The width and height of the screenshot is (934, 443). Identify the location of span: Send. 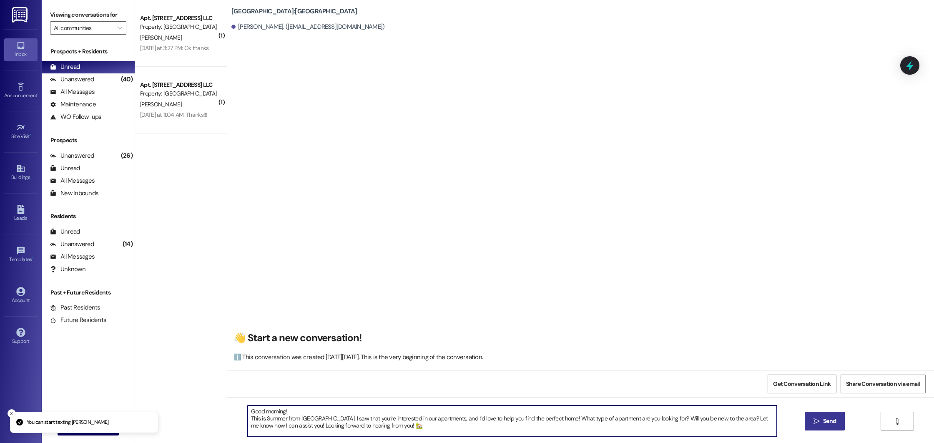
(830, 421).